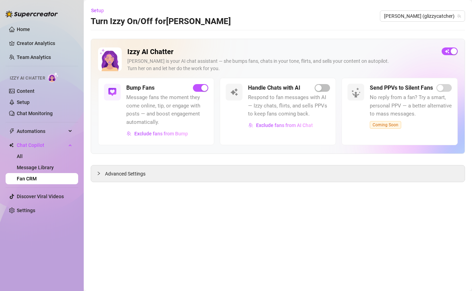  I want to click on h5: Send PPVs to Silent Fans, so click(402, 88).